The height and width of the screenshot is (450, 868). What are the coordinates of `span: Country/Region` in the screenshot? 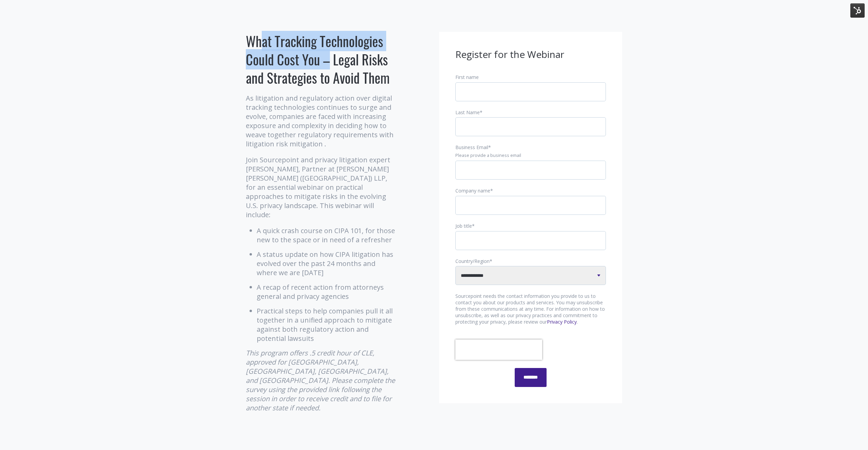 It's located at (472, 261).